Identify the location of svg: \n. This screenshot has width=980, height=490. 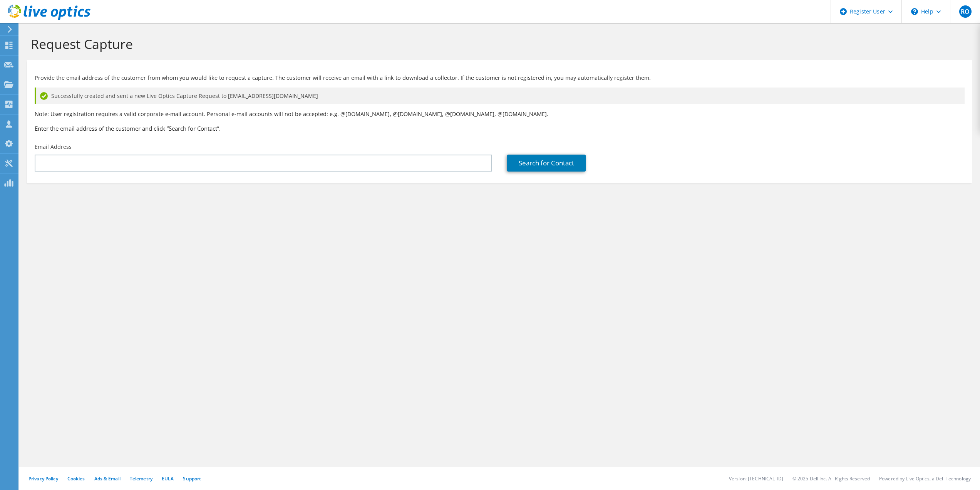
(915, 11).